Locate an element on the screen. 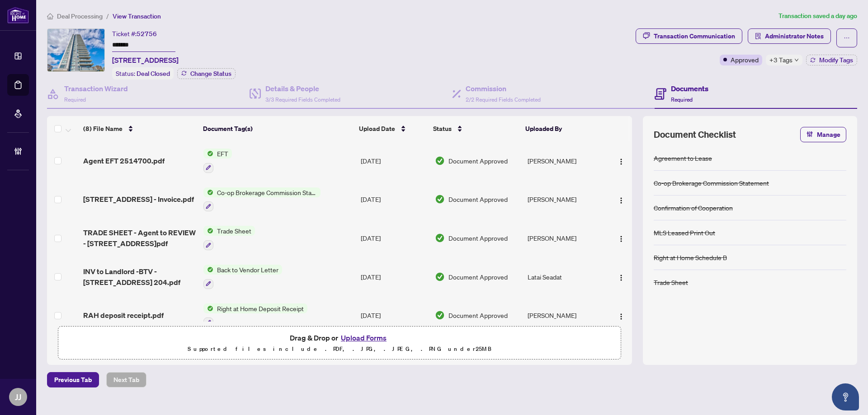 The height and width of the screenshot is (415, 868). span: 52756 is located at coordinates (147, 34).